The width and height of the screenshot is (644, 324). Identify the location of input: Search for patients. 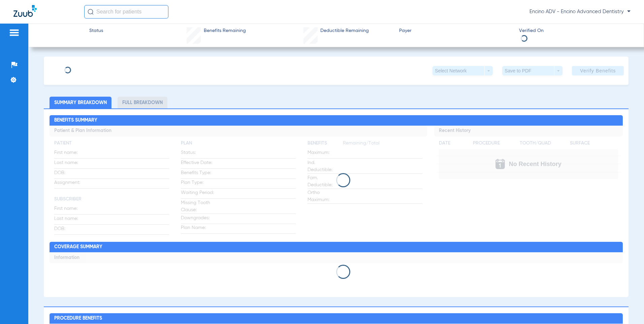
(126, 12).